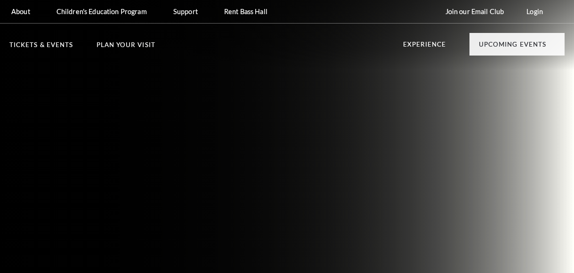 The image size is (574, 273). I want to click on p: Upcoming Events, so click(512, 47).